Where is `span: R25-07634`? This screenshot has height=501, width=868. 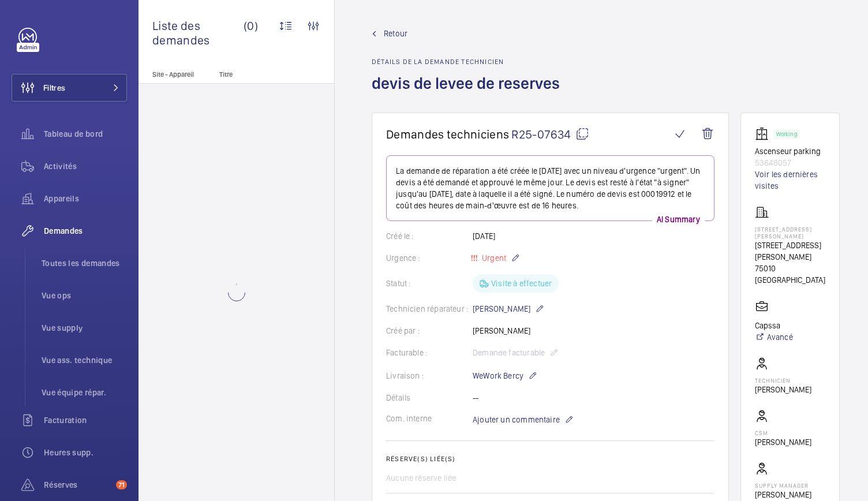
span: R25-07634 is located at coordinates (550, 134).